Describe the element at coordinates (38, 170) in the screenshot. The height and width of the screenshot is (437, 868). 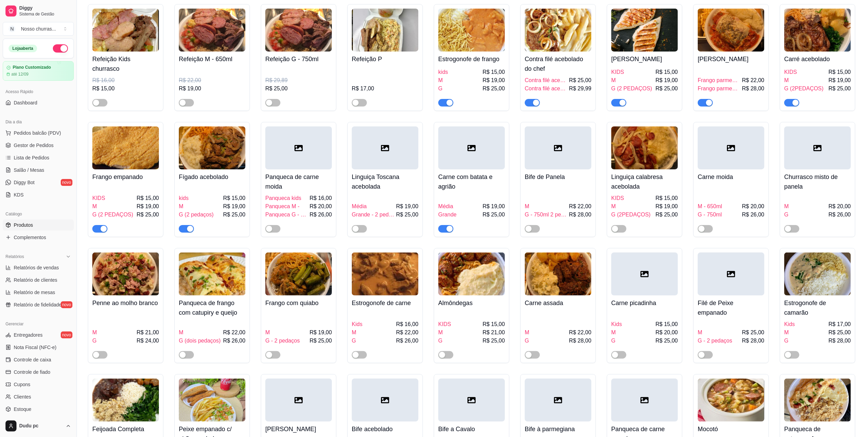
I see `a: Salão / Mesas` at that location.